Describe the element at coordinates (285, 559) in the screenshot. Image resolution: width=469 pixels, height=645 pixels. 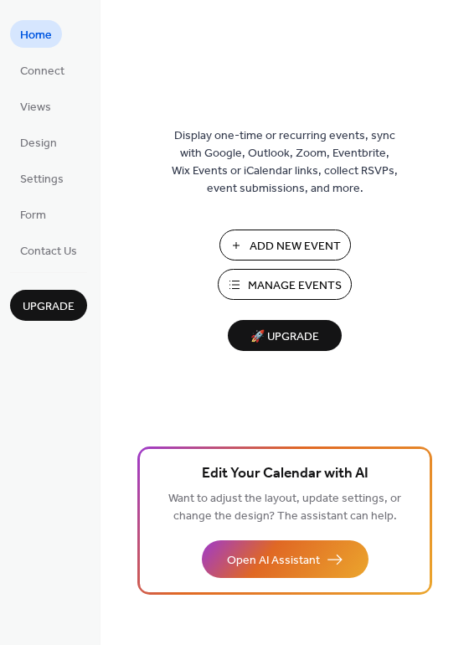
I see `button: Open AI Assistant` at that location.